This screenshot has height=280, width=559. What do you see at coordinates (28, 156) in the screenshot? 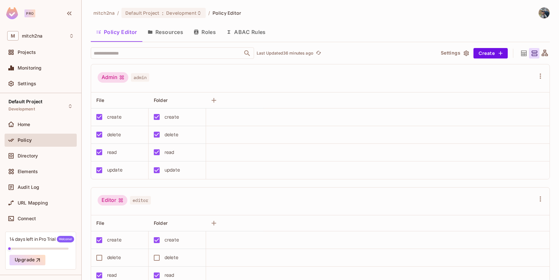
I see `span: Directory` at bounding box center [28, 156].